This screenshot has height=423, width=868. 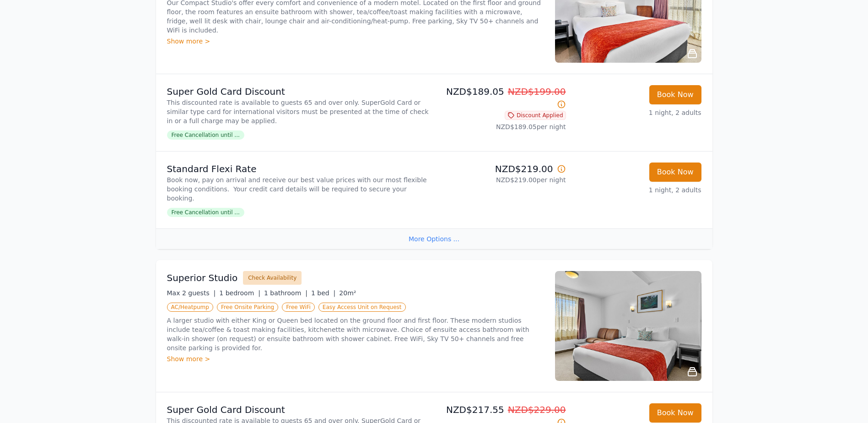 I want to click on span: Max 2 guests |, so click(x=191, y=293).